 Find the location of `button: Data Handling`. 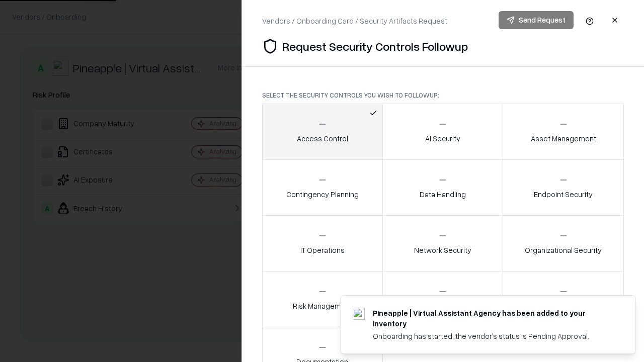

button: Data Handling is located at coordinates (443, 188).